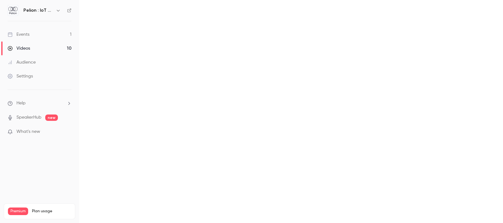  Describe the element at coordinates (20, 76) in the screenshot. I see `div: Settings` at that location.